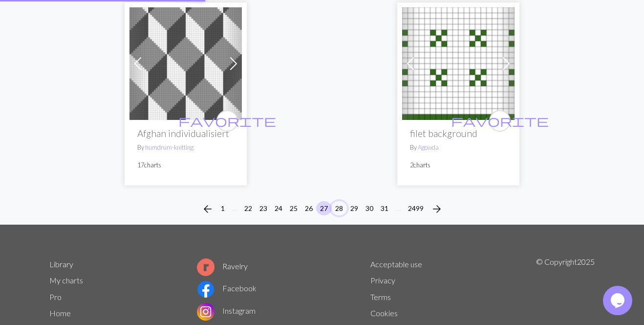  I want to click on button: 2499, so click(416, 208).